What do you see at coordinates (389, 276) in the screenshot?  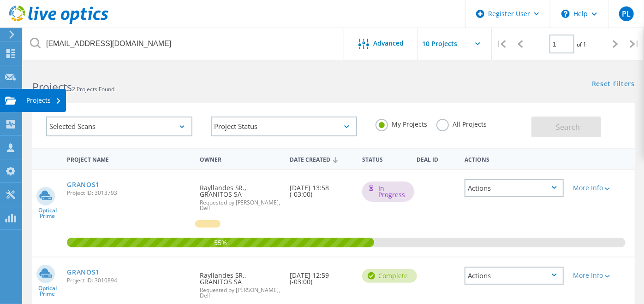 I see `div: Complete` at bounding box center [389, 276].